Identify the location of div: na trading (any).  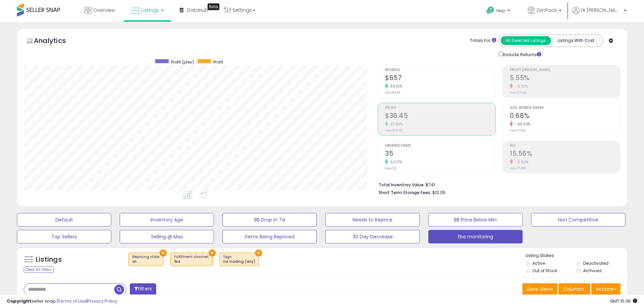
(239, 262).